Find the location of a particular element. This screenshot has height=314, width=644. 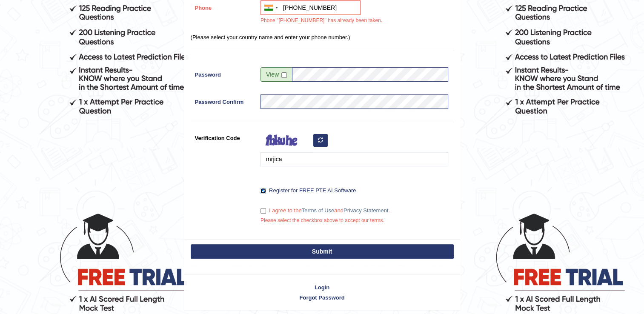

label: Verification Code is located at coordinates (223, 136).